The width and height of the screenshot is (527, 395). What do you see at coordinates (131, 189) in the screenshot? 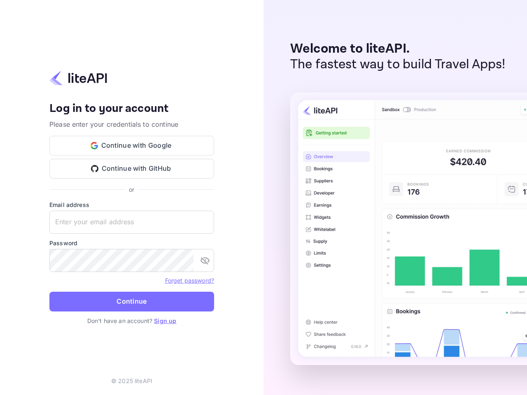
I see `p: or` at bounding box center [131, 189].